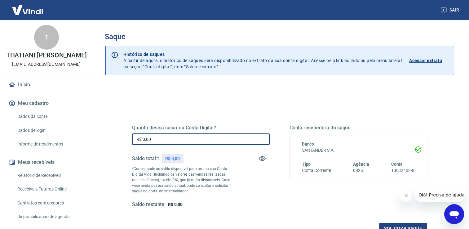 This screenshot has height=229, width=469. What do you see at coordinates (316, 170) in the screenshot?
I see `h6: Conta Corrente` at bounding box center [316, 170].